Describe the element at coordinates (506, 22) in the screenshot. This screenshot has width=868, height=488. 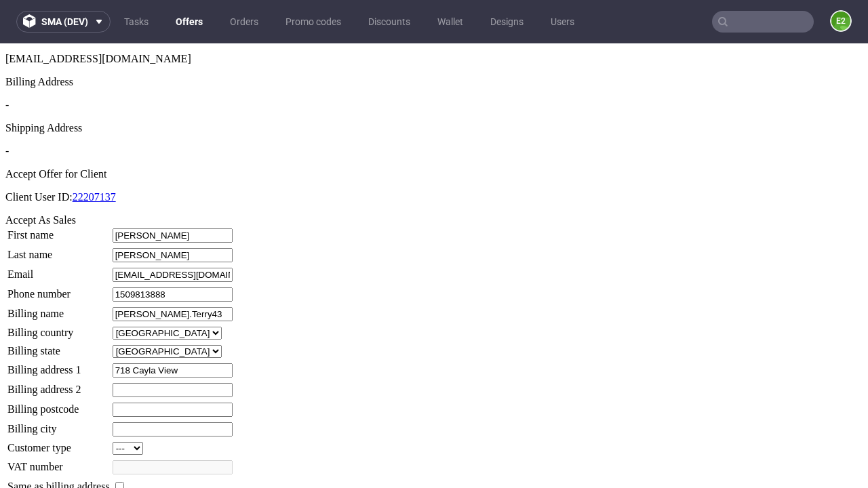
I see `a: Designs` at that location.